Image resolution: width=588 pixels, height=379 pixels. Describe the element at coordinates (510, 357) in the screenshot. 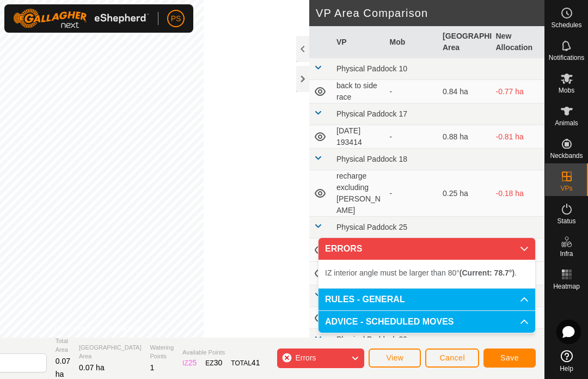

I see `span: Save` at that location.